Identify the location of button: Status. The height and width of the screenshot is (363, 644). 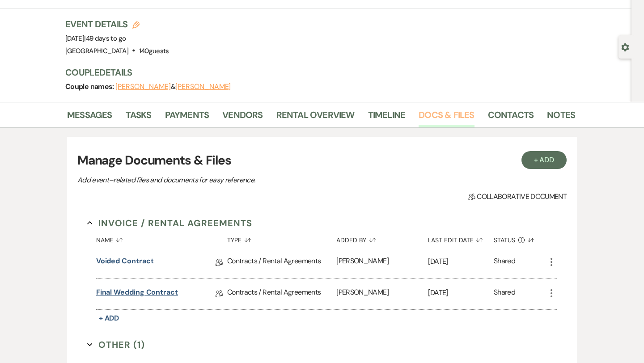
(520, 238).